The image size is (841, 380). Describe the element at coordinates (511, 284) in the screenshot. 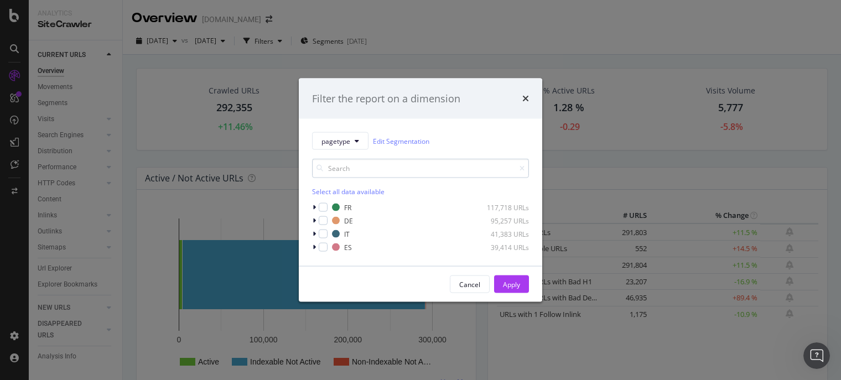

I see `button: Apply` at that location.